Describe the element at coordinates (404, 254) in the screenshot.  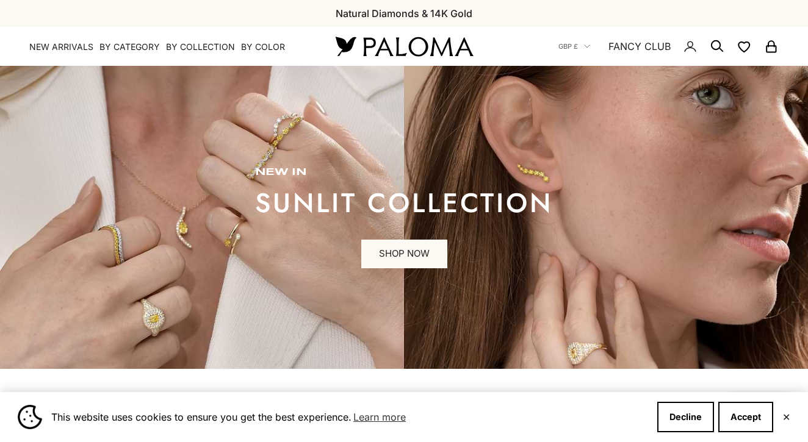
I see `a: SHOP NOW` at that location.